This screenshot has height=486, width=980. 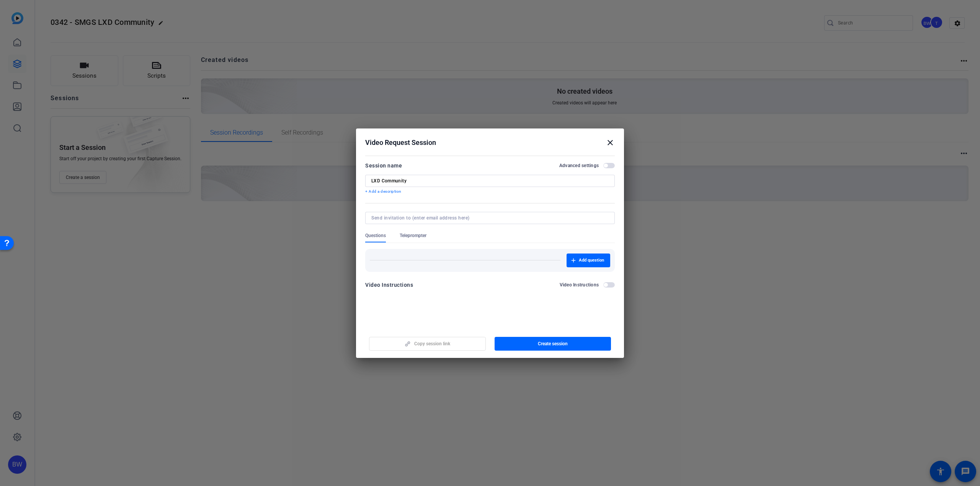 I want to click on input: Enter Session Name, so click(x=490, y=181).